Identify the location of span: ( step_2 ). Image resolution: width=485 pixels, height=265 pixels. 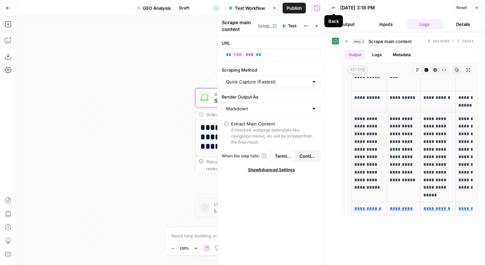
(267, 26).